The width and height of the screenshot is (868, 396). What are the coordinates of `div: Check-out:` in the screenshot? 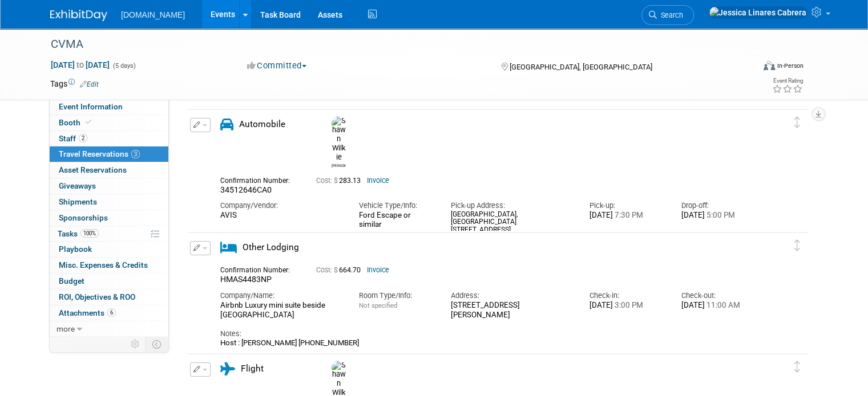 It's located at (719, 296).